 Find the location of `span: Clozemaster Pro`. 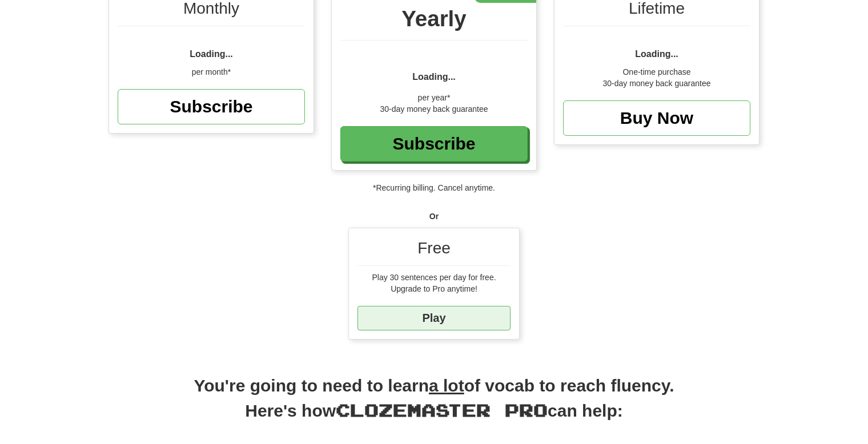

span: Clozemaster Pro is located at coordinates (442, 410).